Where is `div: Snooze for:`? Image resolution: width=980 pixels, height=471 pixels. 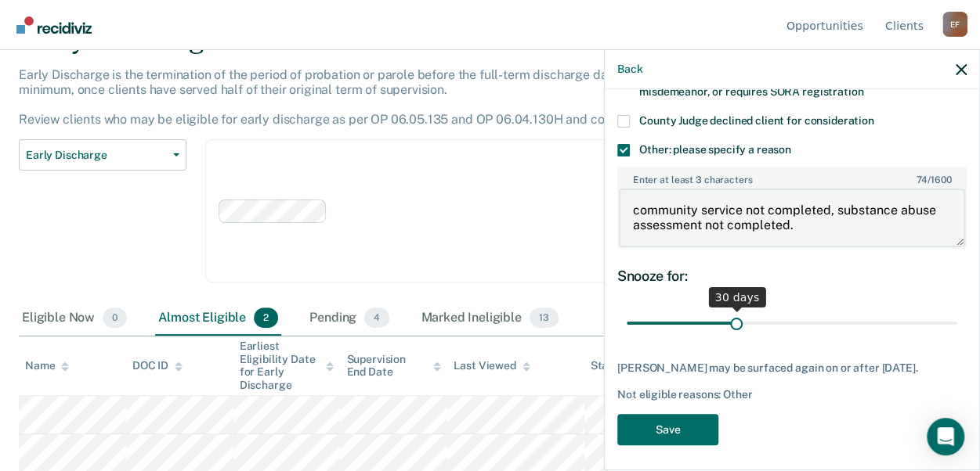 div: Snooze for: is located at coordinates (792, 276).